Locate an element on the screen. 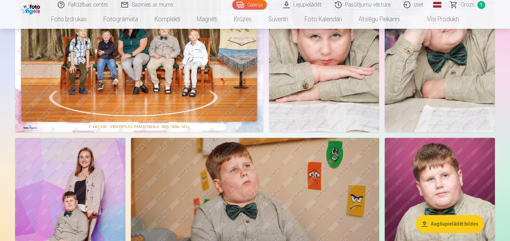  a: Foto izdrukas is located at coordinates (69, 19).